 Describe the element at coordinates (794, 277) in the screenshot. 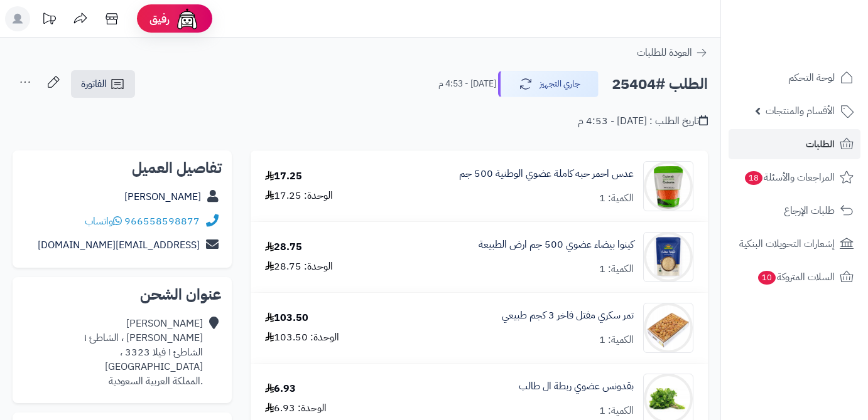

I see `a: السلات المتروكة10` at that location.